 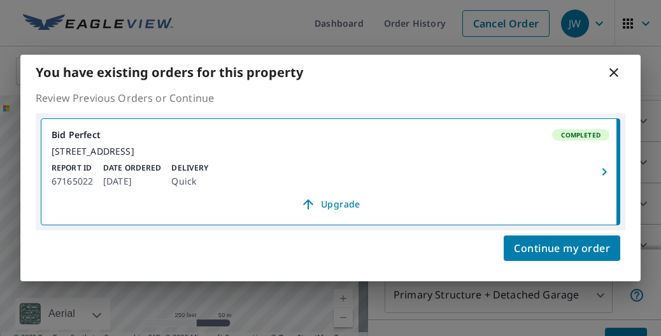 I want to click on a: Upgrade, so click(x=330, y=204).